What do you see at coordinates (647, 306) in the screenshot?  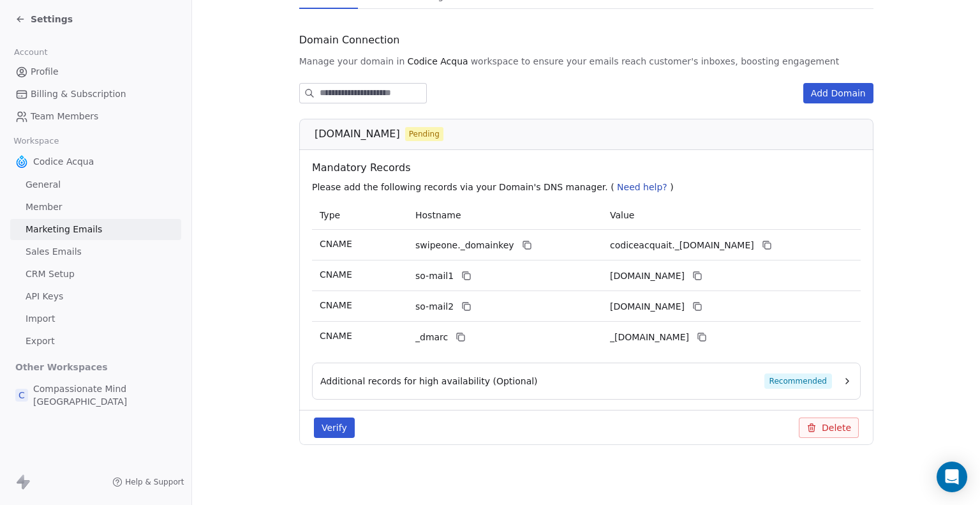 I see `span: codiceacquait2.swipeone.email` at bounding box center [647, 306].